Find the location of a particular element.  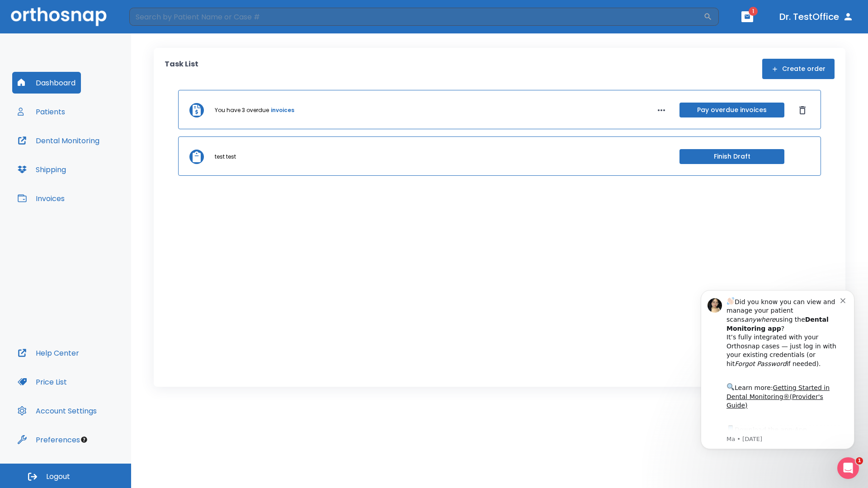

p: test test is located at coordinates (225, 157).